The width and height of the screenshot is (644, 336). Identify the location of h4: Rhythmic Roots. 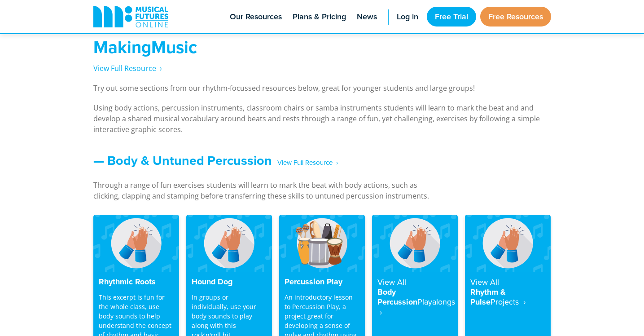
(136, 282).